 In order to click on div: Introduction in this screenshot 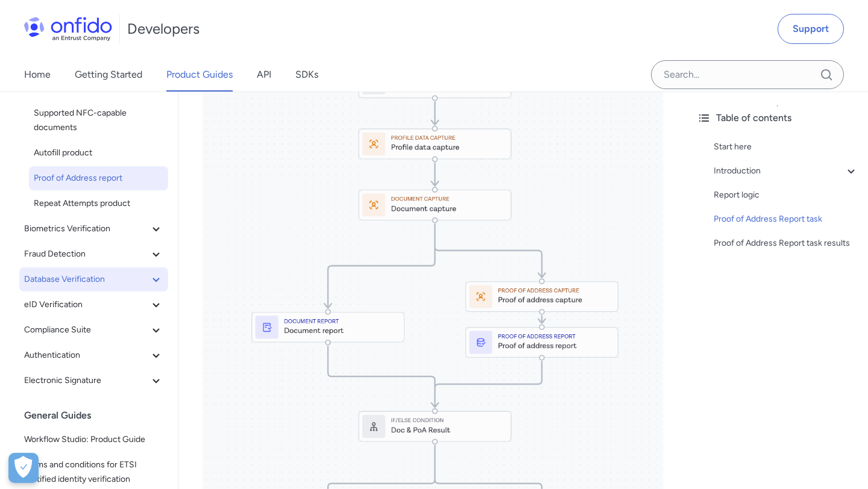, I will do `click(786, 171)`.